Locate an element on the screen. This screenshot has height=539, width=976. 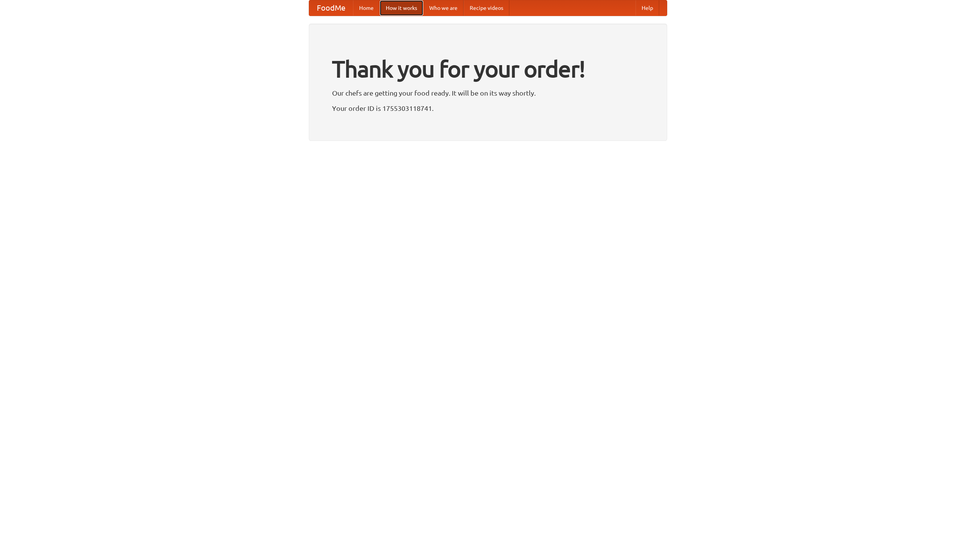
p: Our chefs are getting your food ready. It will be on its way shortly. is located at coordinates (488, 93).